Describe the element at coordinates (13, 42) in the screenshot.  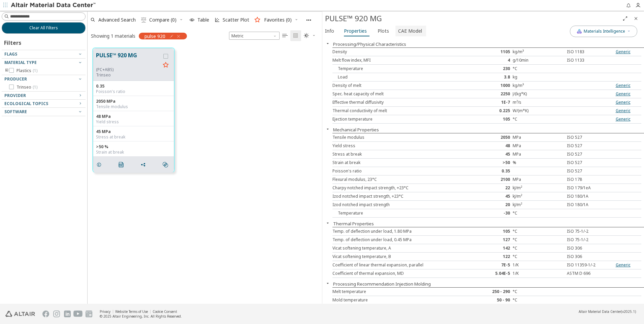
I see `div: Filters` at that location.